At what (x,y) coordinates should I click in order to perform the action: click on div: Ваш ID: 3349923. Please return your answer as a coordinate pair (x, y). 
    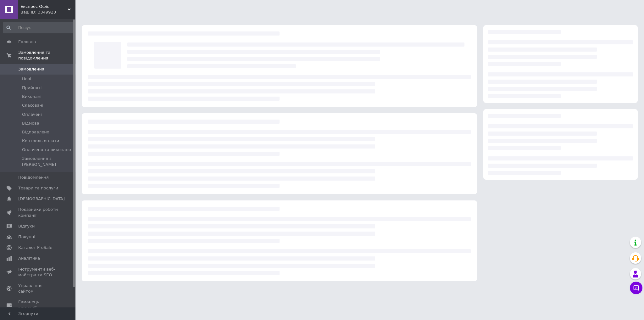
    Looking at the image, I should click on (48, 12).